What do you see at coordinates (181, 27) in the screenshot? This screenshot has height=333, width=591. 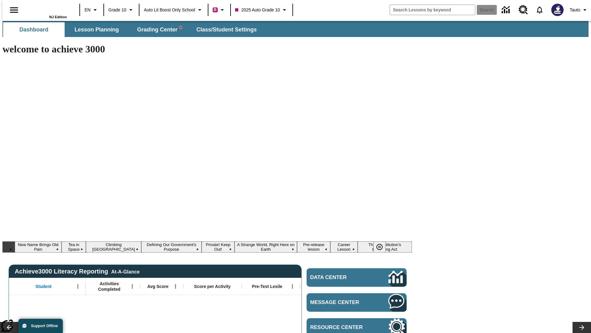 I see `svg: writing assistant alert` at bounding box center [181, 27].